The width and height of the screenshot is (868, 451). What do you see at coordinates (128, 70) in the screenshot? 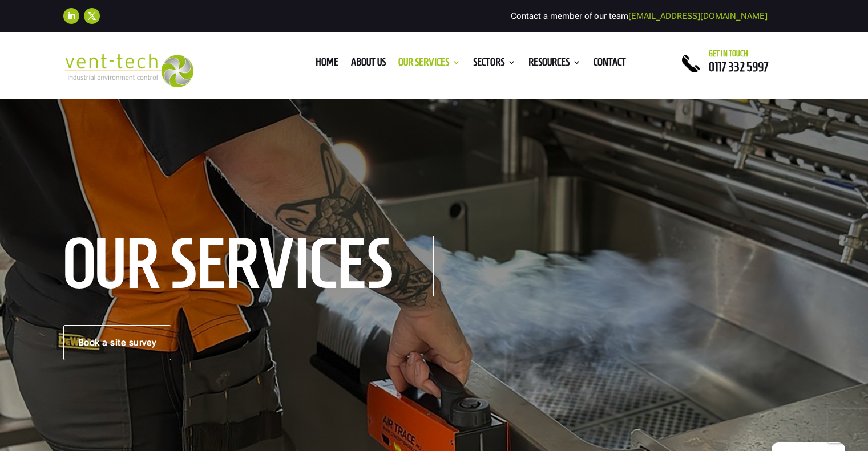
I see `img: 2023-09-27T08_35_16.549ZVENT-TECH---Clear-background` at bounding box center [128, 70].